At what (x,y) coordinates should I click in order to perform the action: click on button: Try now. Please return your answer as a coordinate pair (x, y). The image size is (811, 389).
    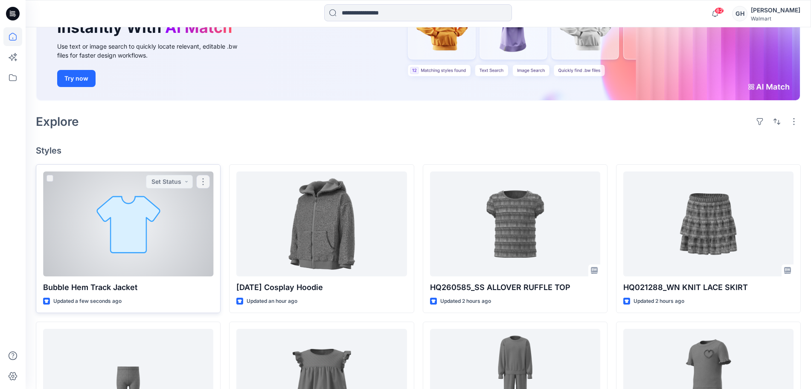
    Looking at the image, I should click on (76, 78).